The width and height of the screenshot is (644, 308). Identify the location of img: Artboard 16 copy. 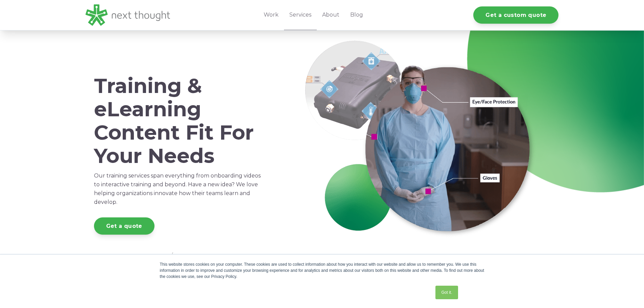
(191, 278).